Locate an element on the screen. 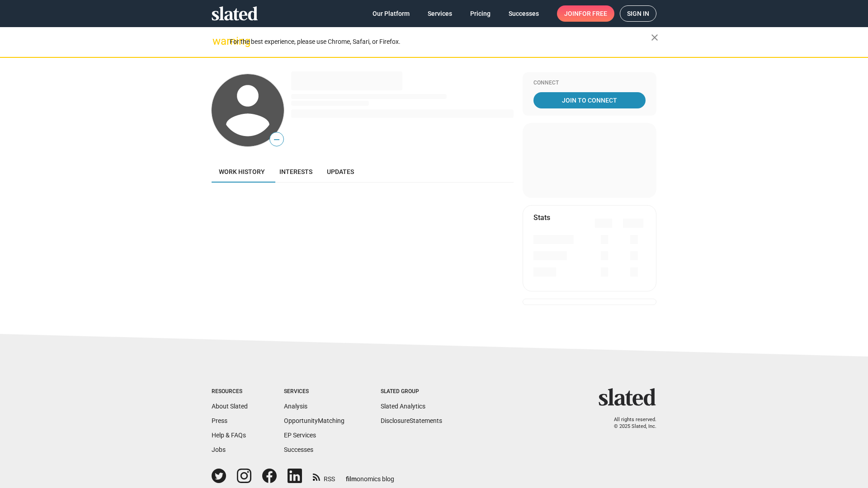 The height and width of the screenshot is (488, 868). a: Services is located at coordinates (440, 13).